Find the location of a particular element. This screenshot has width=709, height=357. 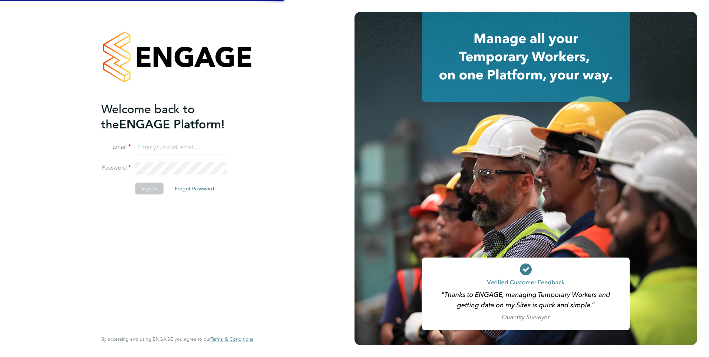

h2: ENGAGE Platform! is located at coordinates (174, 117).